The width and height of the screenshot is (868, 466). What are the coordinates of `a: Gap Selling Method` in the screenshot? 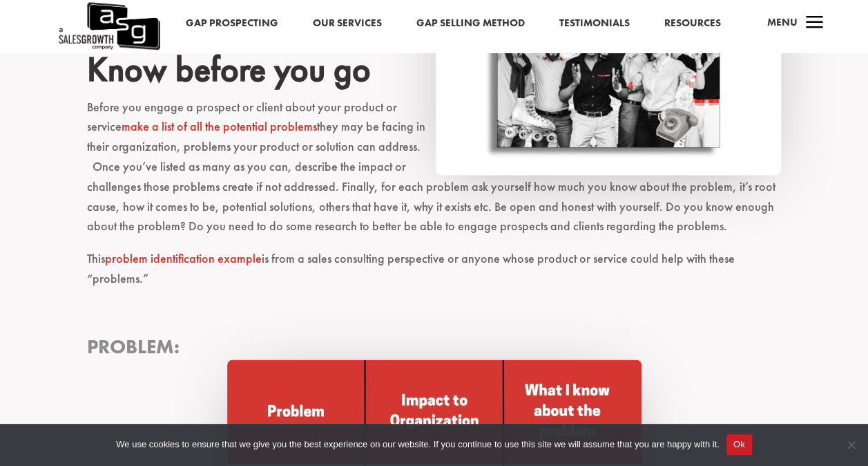 It's located at (470, 24).